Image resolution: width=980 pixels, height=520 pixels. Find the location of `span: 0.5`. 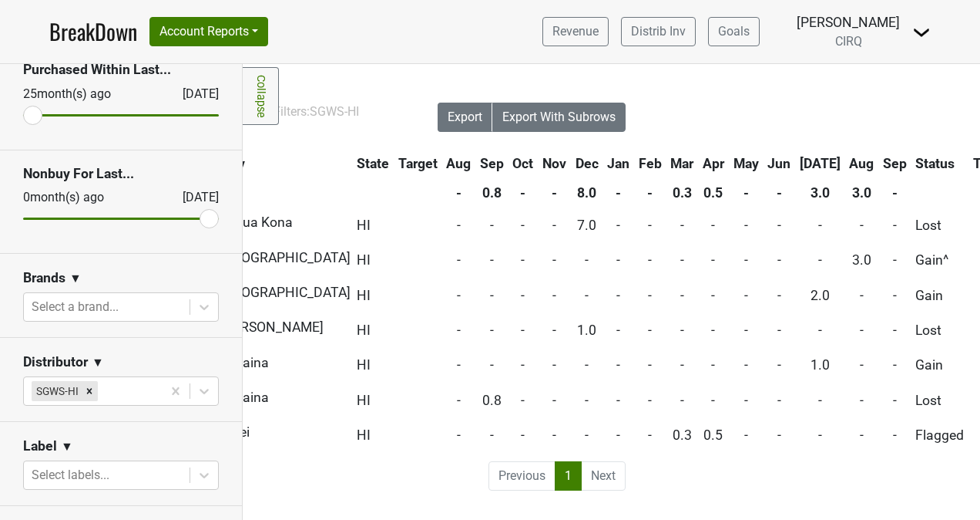

span: 0.5 is located at coordinates (713, 435).